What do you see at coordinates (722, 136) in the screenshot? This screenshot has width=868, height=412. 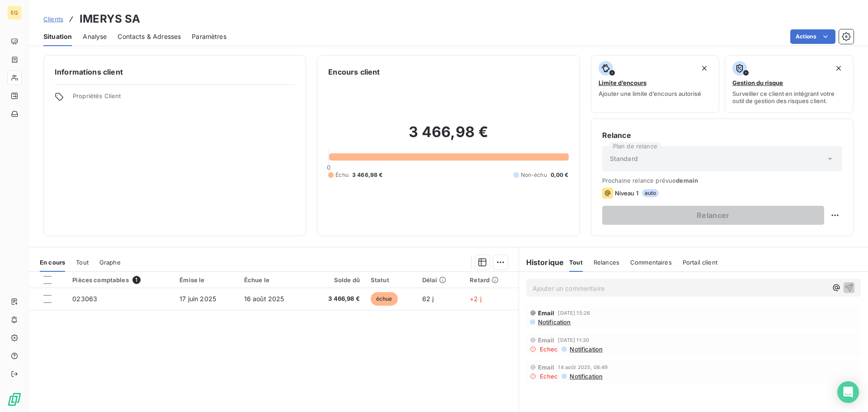 I see `h6: Relance` at bounding box center [722, 136].